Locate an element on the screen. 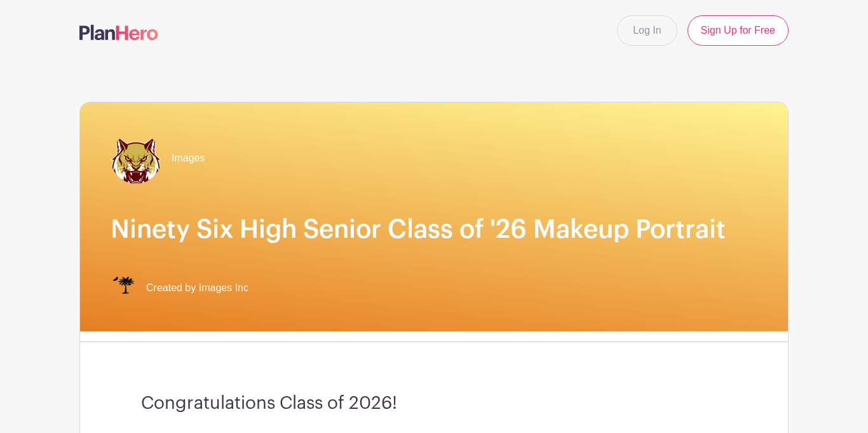 The width and height of the screenshot is (868, 433). img: IMAGES%20logo%20transparenT%20PNG%20s.png is located at coordinates (123, 288).